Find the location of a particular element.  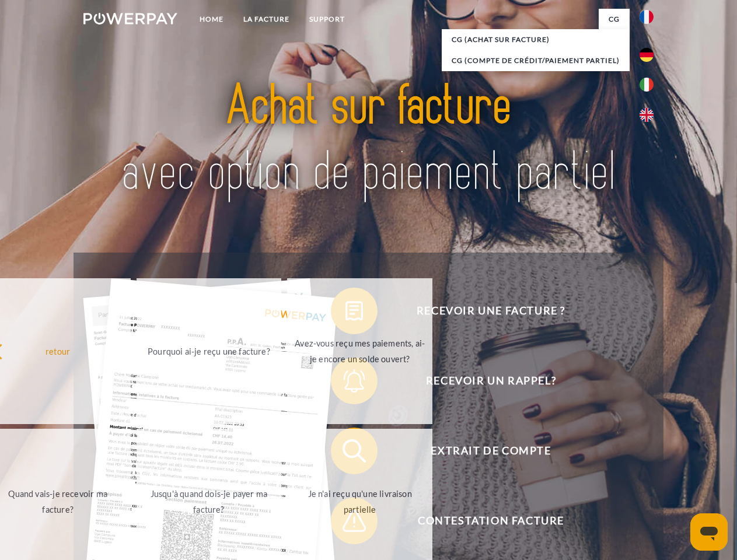

div: Je n'ai reçu qu'une livraison partielle is located at coordinates (359, 502).